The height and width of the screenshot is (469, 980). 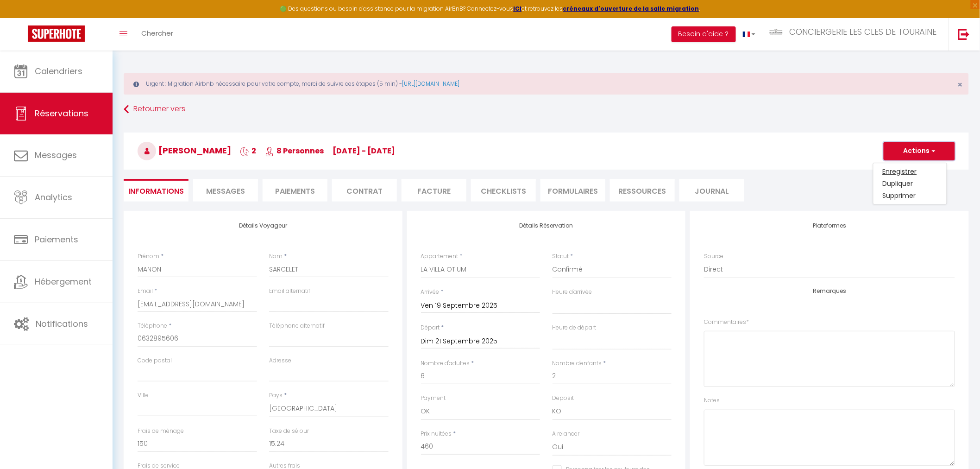 What do you see at coordinates (631, 8) in the screenshot?
I see `a: créneaux d'ouverture de la salle migration` at bounding box center [631, 8].